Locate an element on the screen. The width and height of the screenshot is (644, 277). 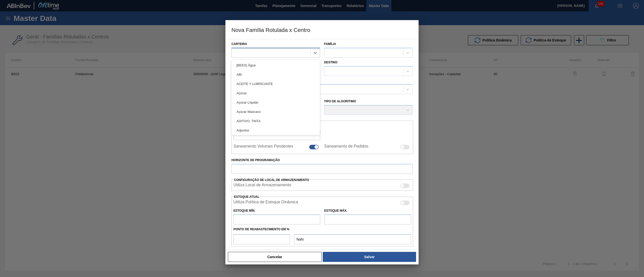
label: Ponto de Reabastecimento em % is located at coordinates (261, 229).